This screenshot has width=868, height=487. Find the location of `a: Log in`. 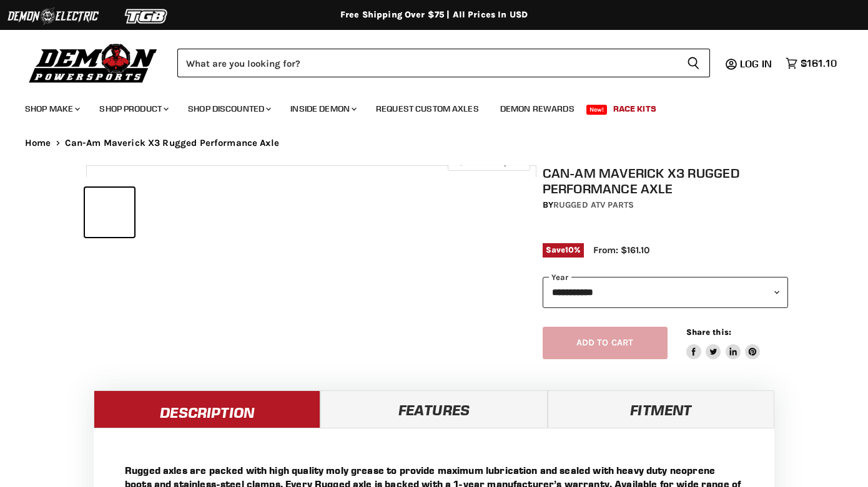

a: Log in is located at coordinates (757, 64).